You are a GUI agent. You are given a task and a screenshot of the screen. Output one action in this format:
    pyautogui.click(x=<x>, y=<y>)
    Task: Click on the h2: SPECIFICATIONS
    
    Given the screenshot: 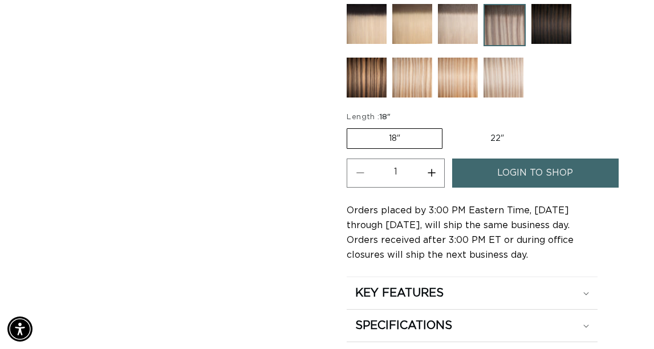 What is the action you would take?
    pyautogui.click(x=404, y=325)
    